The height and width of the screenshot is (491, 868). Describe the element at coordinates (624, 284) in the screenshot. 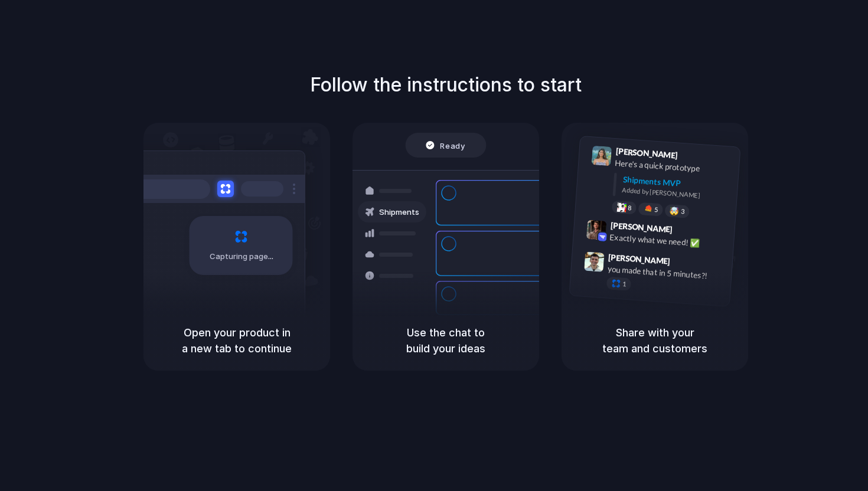

I see `span: 1` at that location.